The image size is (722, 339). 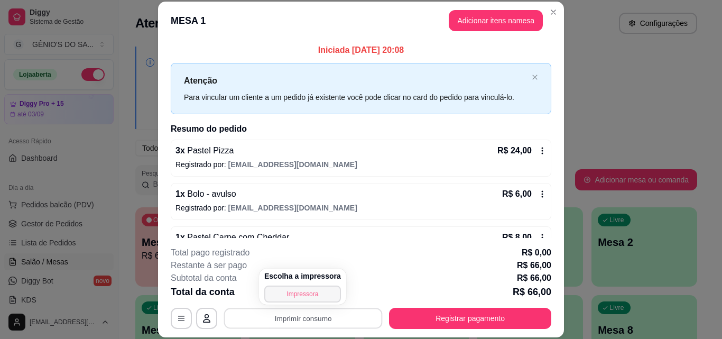 I want to click on button: Imprimir consumo, so click(x=303, y=318).